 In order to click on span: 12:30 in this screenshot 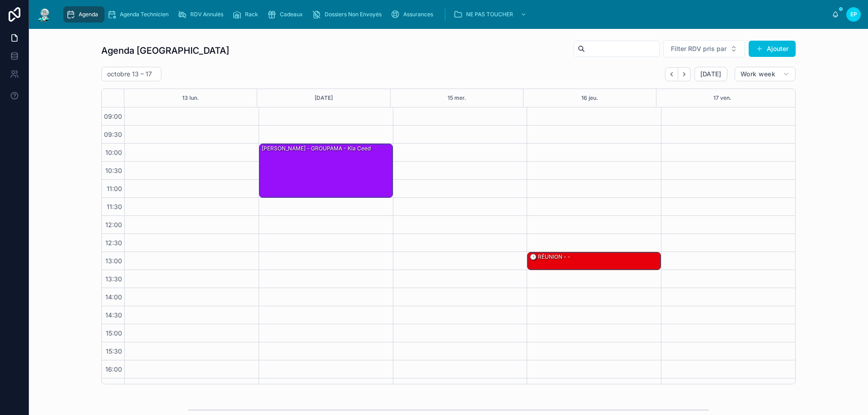, I will do `click(113, 243)`.